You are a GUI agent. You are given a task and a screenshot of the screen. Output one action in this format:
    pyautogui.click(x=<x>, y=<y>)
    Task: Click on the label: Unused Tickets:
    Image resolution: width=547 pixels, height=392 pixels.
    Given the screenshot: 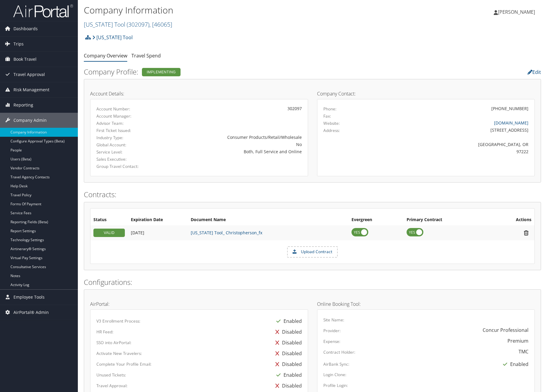 What is the action you would take?
    pyautogui.click(x=111, y=375)
    